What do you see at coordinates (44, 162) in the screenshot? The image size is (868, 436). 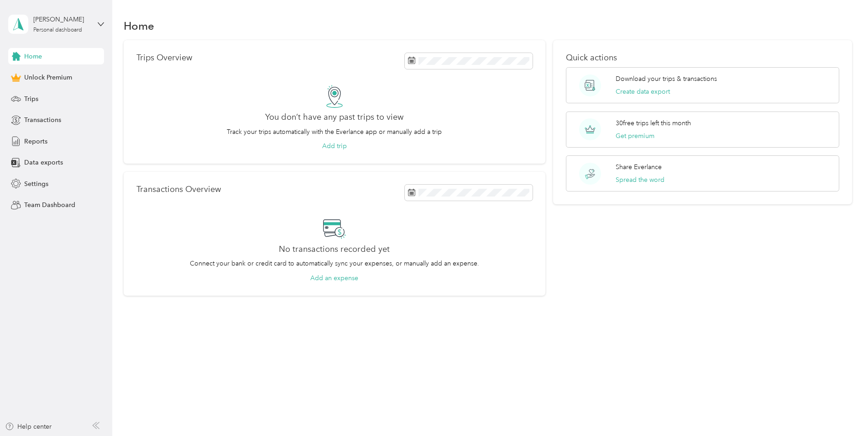 I see `span: Data exports` at bounding box center [44, 162].